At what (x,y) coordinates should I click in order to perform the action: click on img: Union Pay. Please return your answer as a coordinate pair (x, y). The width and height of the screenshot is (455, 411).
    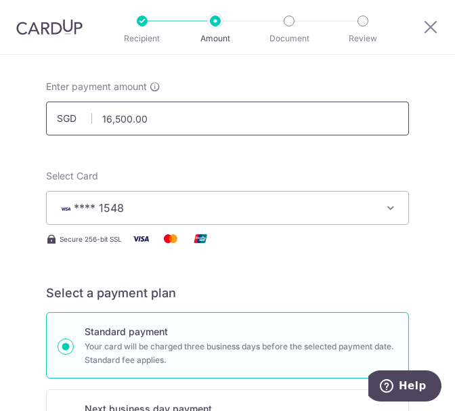
    Looking at the image, I should click on (201, 238).